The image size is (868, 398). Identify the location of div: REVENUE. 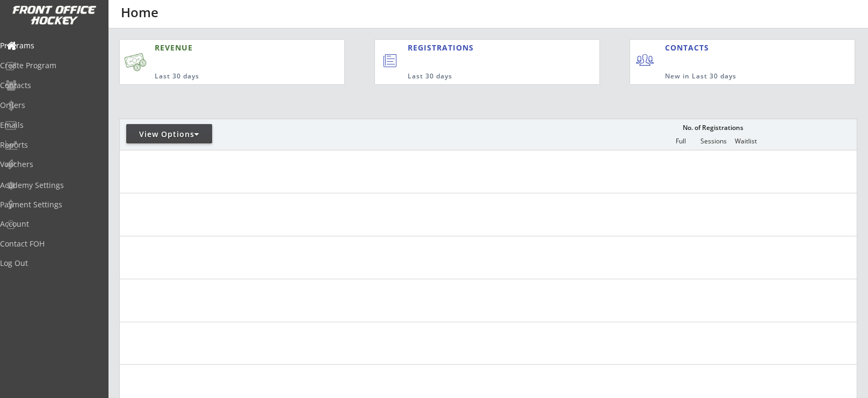
(223, 48).